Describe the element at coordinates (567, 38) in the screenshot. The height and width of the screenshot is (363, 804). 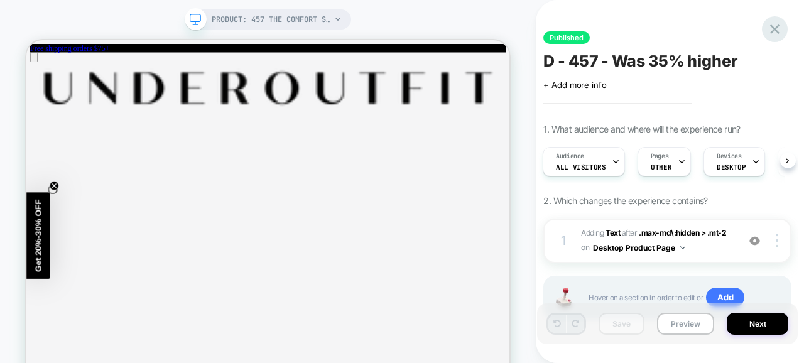
I see `span: Published` at that location.